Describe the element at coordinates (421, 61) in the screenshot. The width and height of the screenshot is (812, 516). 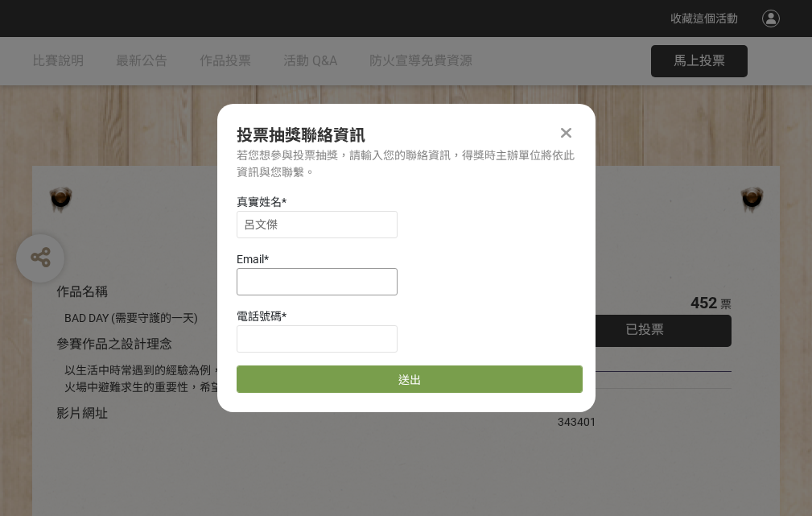
I see `a: 防火宣導免費資源` at that location.